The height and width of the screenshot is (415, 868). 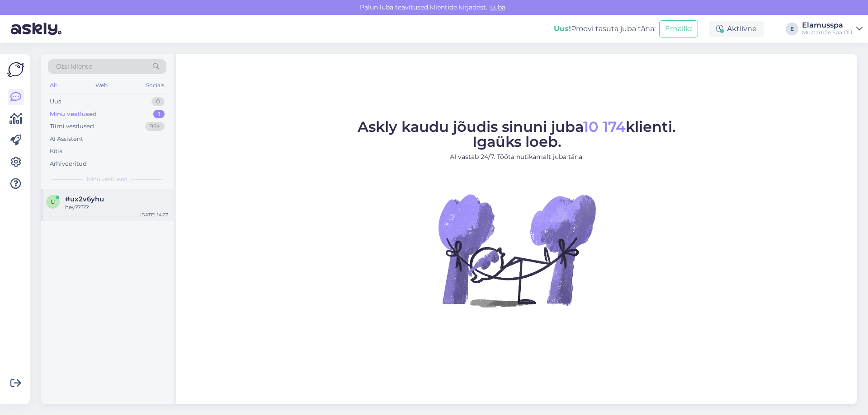 I want to click on div: All, so click(x=53, y=86).